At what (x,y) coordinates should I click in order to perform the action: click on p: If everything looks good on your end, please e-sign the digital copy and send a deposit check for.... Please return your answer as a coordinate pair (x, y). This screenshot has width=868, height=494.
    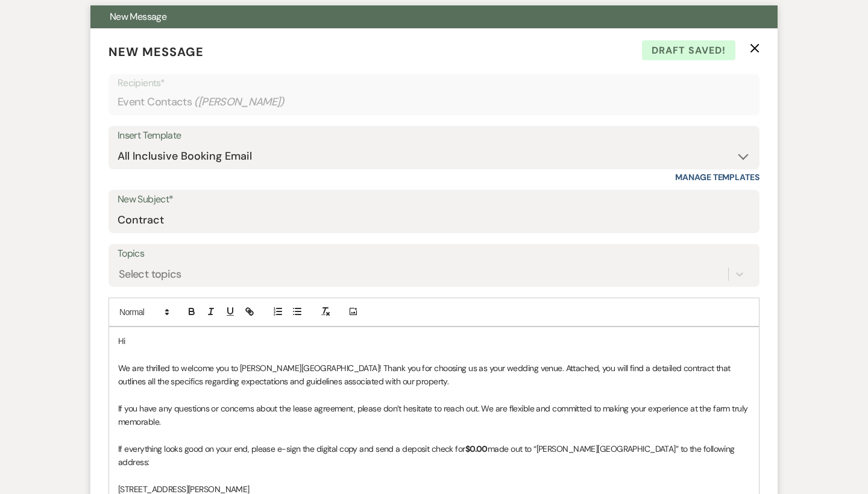
    Looking at the image, I should click on (434, 455).